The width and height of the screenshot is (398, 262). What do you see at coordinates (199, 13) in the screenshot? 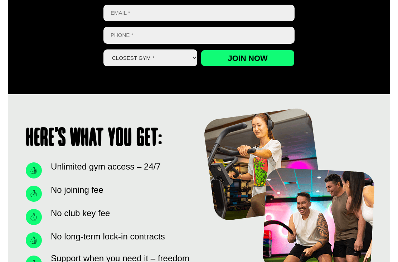
I see `input: Email *` at bounding box center [199, 13].